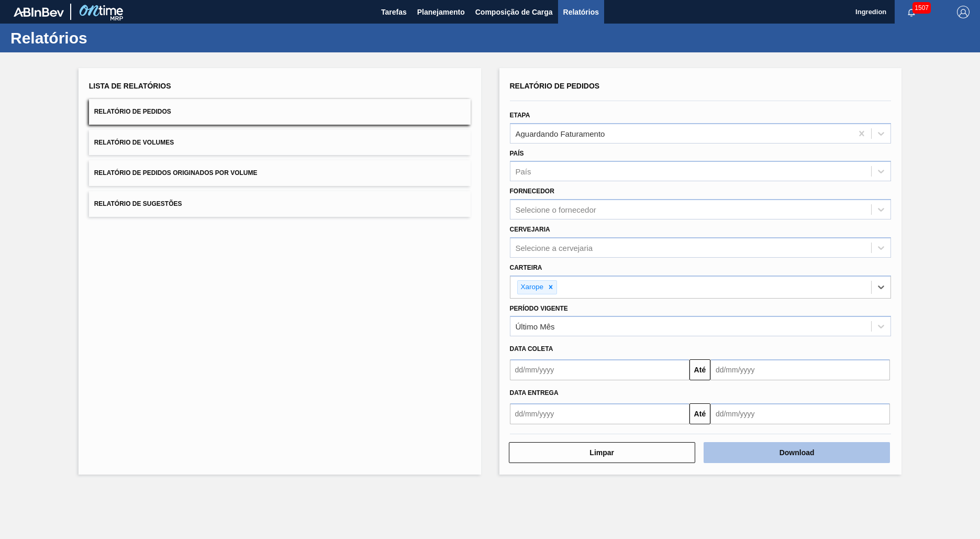 This screenshot has width=980, height=539. What do you see at coordinates (581, 12) in the screenshot?
I see `span: Relatórios` at bounding box center [581, 12].